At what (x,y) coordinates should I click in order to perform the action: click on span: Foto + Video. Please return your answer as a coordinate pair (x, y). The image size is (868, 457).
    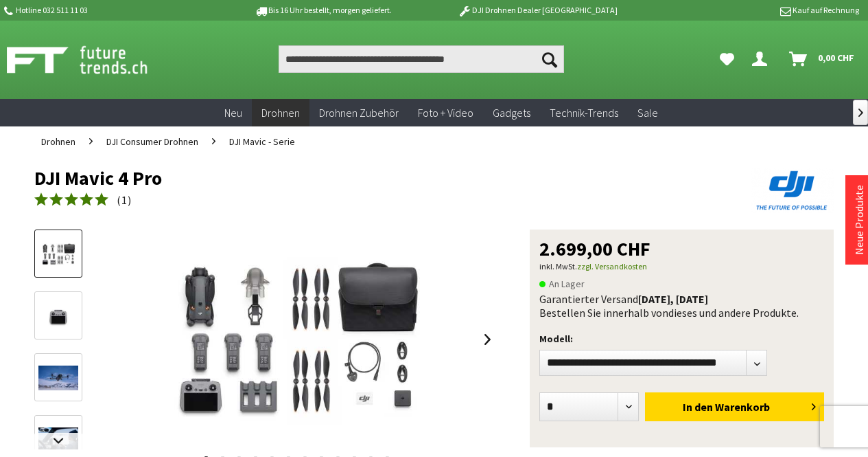
    Looking at the image, I should click on (445, 112).